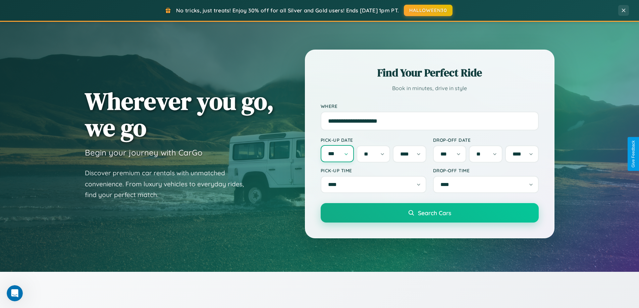  What do you see at coordinates (169, 184) in the screenshot?
I see `p: Discover premium car rentals with unmatched convenience. From luxury vehicles to everyday rides, ...` at bounding box center [169, 184].